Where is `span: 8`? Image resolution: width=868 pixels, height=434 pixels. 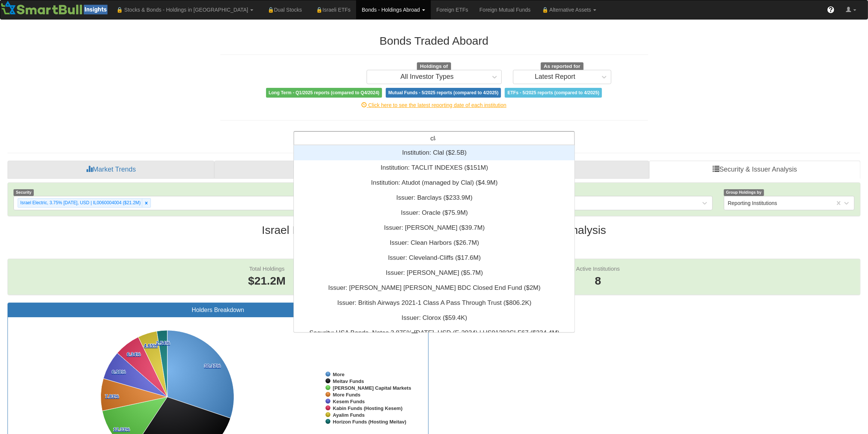 span: 8 is located at coordinates (598, 281).